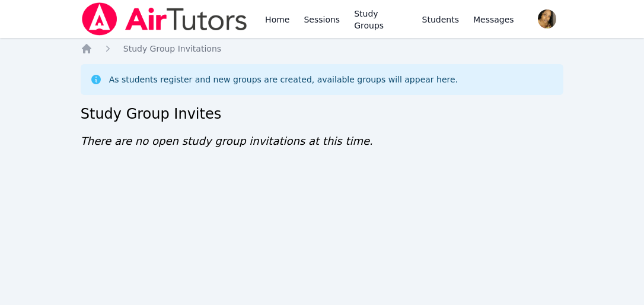 The image size is (644, 305). What do you see at coordinates (322, 49) in the screenshot?
I see `nav: Breadcrumb` at bounding box center [322, 49].